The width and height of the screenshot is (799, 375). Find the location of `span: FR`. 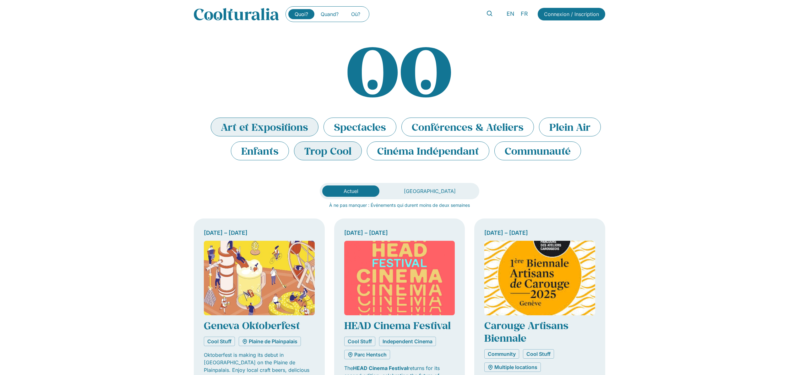

span: FR is located at coordinates (524, 14).